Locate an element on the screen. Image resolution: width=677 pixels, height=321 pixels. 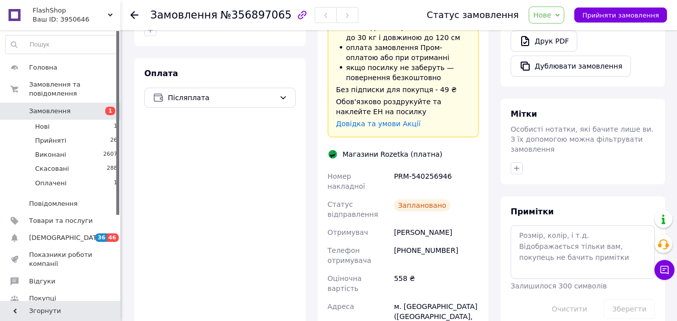
li: оплата замовлення Пром-оплатою або при отриманні is located at coordinates (403, 53).